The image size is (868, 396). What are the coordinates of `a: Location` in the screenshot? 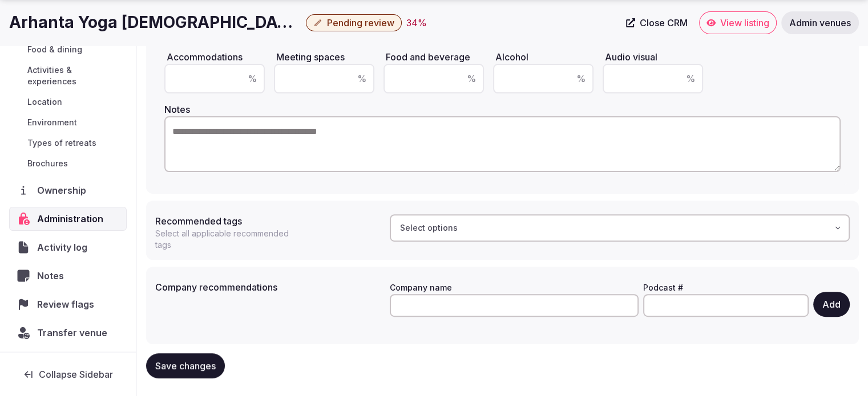 It's located at (68, 102).